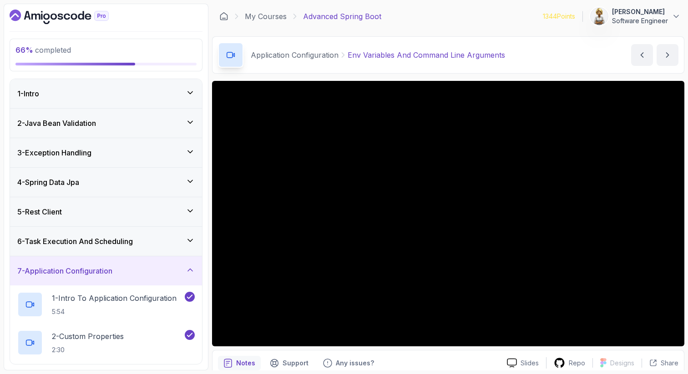 The image size is (688, 374). Describe the element at coordinates (295, 363) in the screenshot. I see `p: Support` at that location.